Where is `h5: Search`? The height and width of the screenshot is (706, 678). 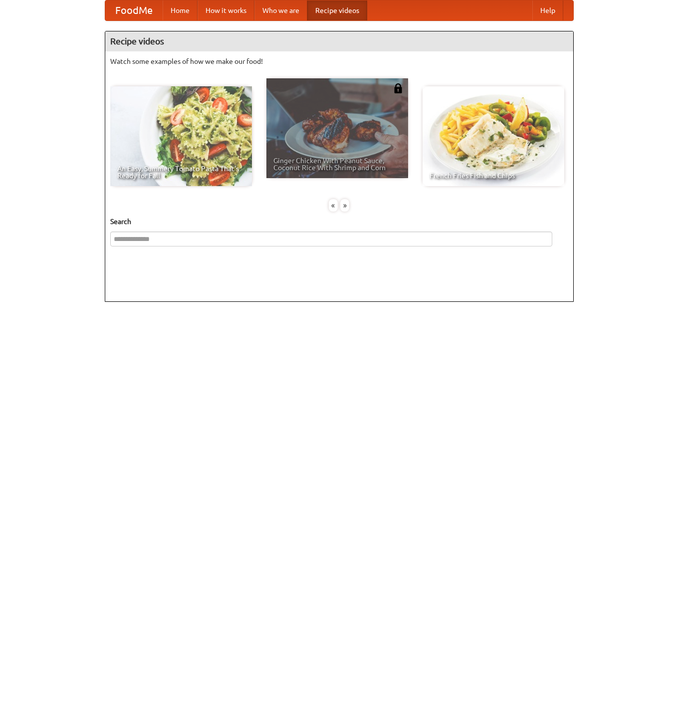
h5: Search is located at coordinates (339, 222).